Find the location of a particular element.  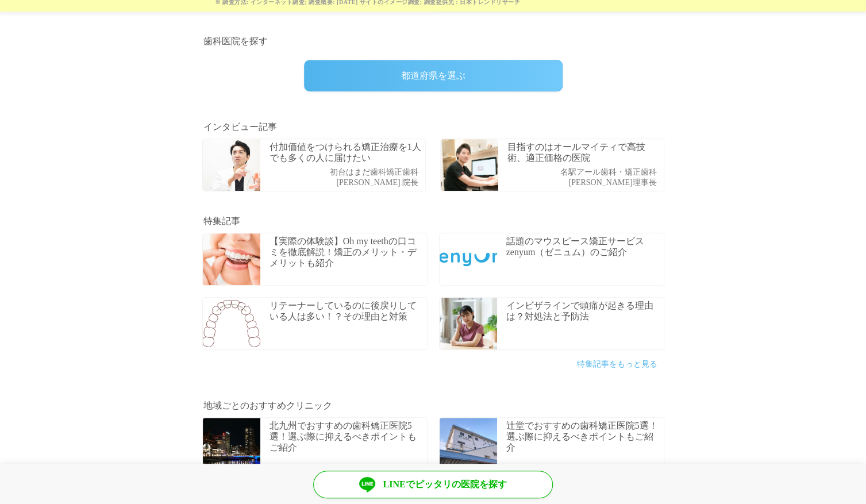

h2: インタビュー記事 is located at coordinates (433, 127).